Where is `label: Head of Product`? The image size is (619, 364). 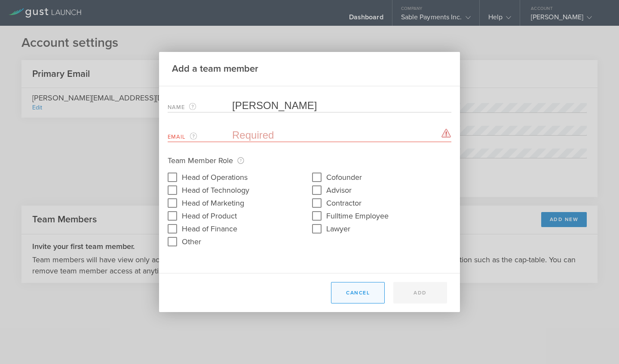 label: Head of Product is located at coordinates (210, 215).